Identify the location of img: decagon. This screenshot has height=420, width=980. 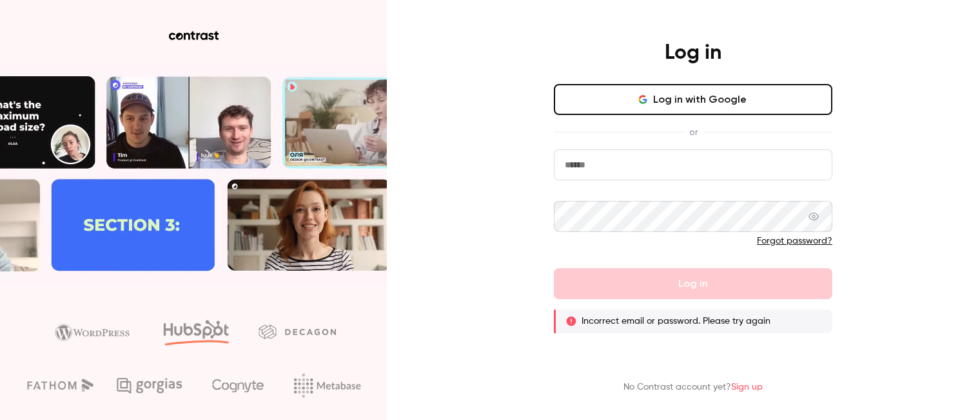
(297, 331).